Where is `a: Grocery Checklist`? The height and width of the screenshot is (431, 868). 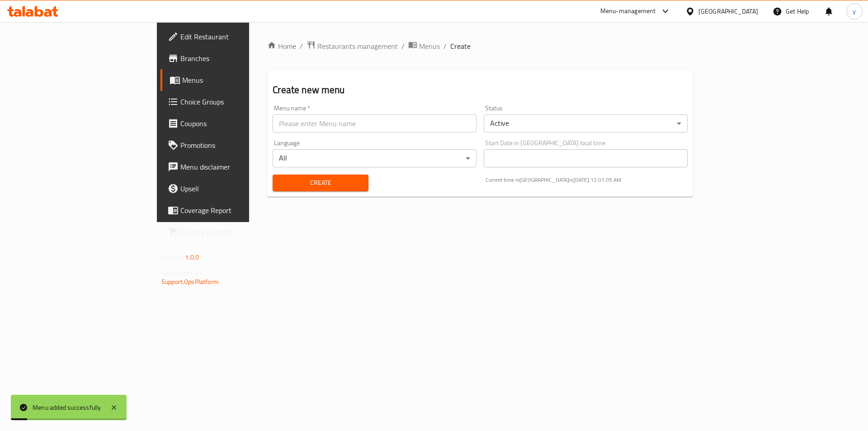
a: Grocery Checklist is located at coordinates (231, 232).